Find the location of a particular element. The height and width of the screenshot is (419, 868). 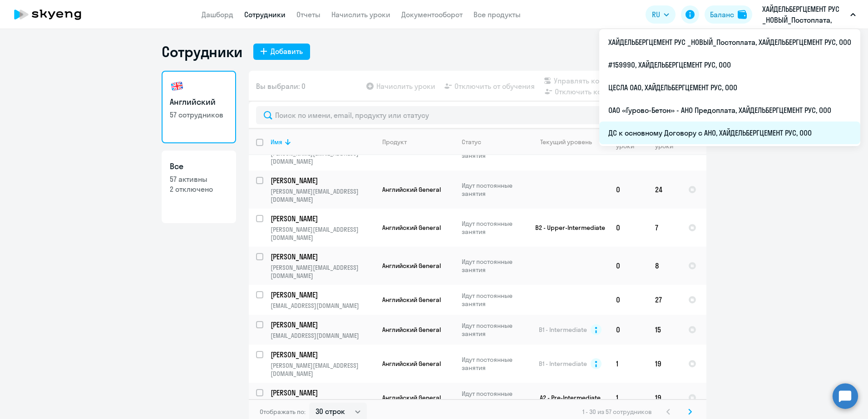

a: Все продукты is located at coordinates (497, 15).